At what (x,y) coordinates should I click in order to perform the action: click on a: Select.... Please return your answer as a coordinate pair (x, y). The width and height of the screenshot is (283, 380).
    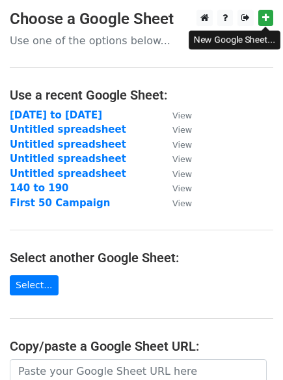
    Looking at the image, I should click on (34, 285).